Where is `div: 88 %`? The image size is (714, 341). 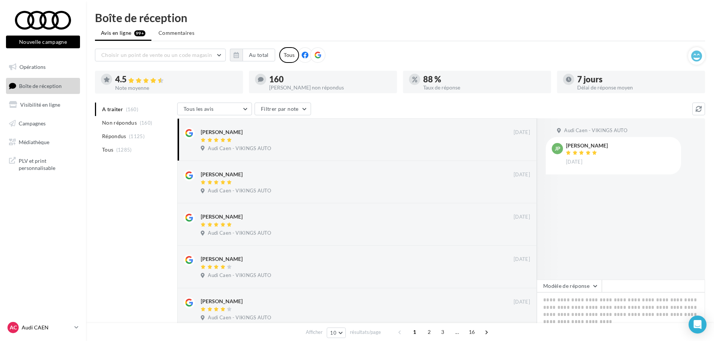
div: 88 % is located at coordinates (484, 79).